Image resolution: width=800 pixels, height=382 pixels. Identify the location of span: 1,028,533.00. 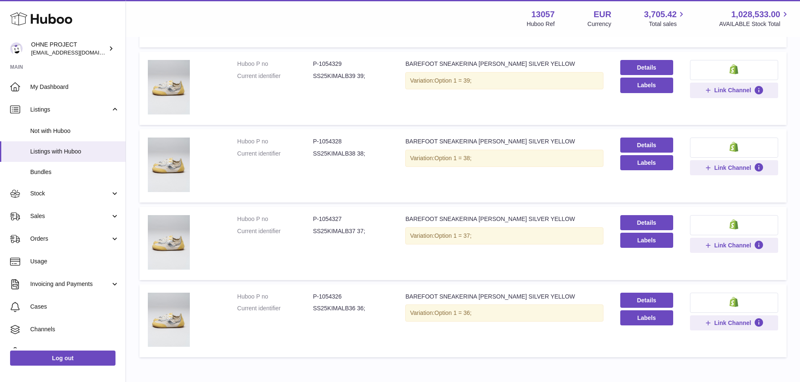
(755, 14).